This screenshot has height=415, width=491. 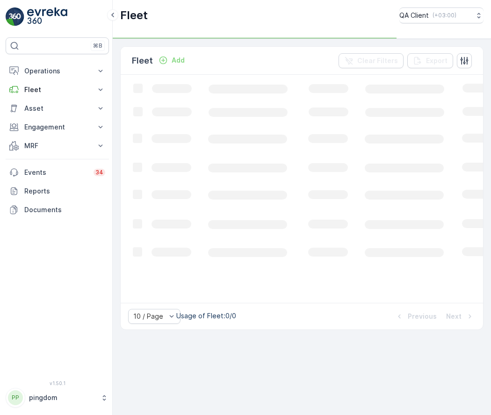 I want to click on button: MRF, so click(x=57, y=146).